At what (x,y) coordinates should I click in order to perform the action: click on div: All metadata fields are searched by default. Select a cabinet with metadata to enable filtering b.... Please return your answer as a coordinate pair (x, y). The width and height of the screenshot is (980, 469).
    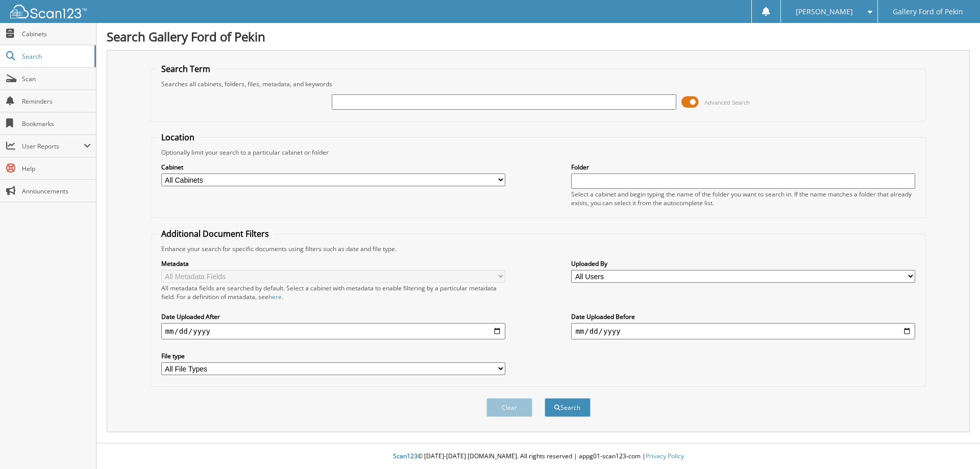
    Looking at the image, I should click on (333, 292).